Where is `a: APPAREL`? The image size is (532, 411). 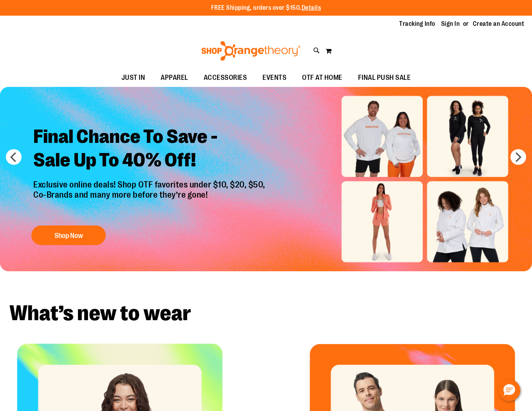
a: APPAREL is located at coordinates (174, 78).